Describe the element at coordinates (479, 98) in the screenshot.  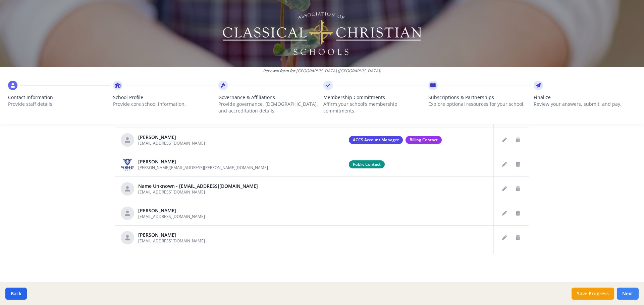
I see `span: Subscriptions & Partnerships` at that location.